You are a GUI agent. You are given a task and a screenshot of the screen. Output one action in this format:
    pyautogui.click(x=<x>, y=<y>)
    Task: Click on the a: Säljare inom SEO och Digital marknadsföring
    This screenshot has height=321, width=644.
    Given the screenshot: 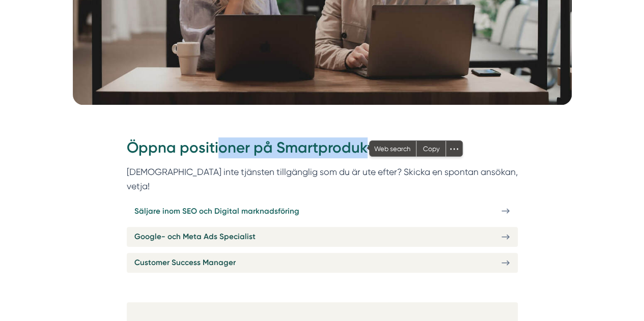 What is the action you would take?
    pyautogui.click(x=323, y=210)
    